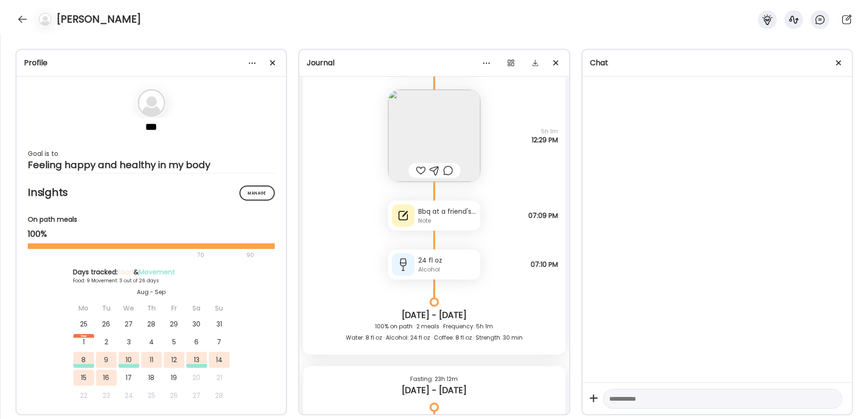  Describe the element at coordinates (250, 255) in the screenshot. I see `div: 90` at that location.